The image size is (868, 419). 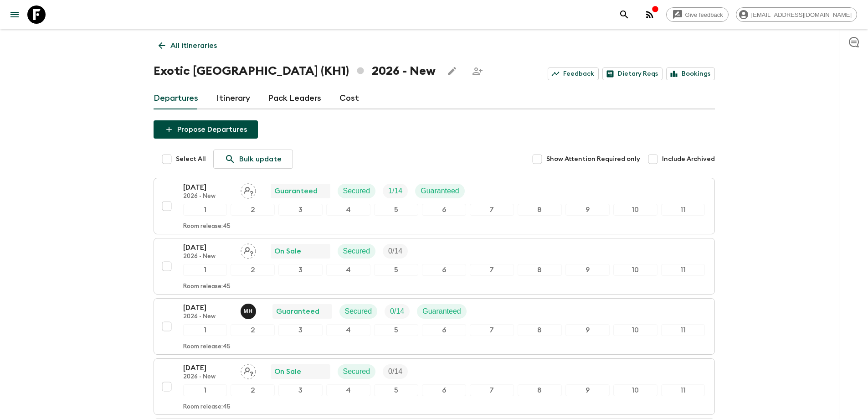 I want to click on a: Pack Leaders, so click(x=295, y=99).